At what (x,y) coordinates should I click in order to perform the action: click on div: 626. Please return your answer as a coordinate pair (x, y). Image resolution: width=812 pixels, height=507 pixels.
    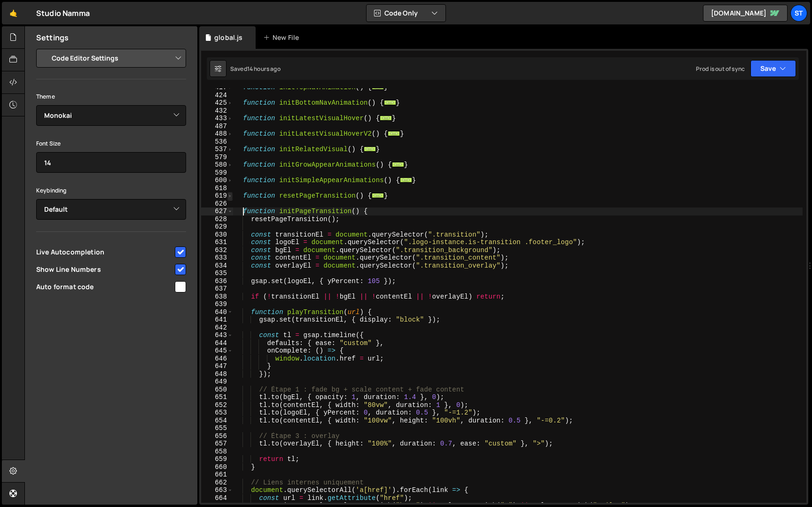
    Looking at the image, I should click on (217, 204).